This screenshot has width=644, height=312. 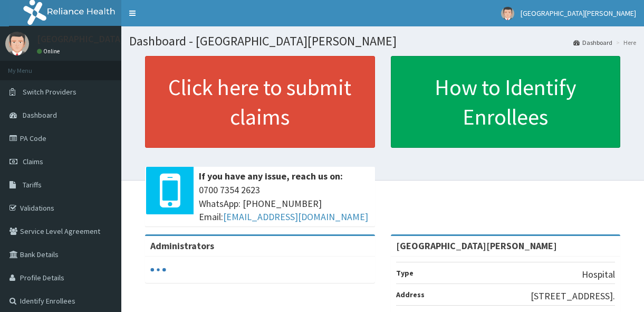 I want to click on span: Switch Providers, so click(x=49, y=92).